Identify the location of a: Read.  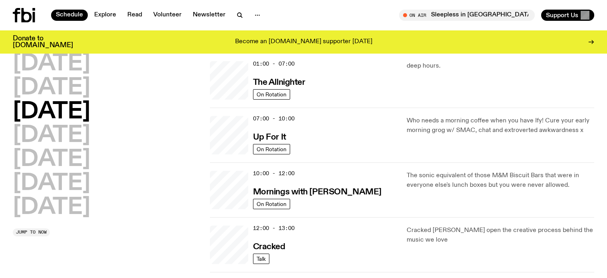
(135, 15).